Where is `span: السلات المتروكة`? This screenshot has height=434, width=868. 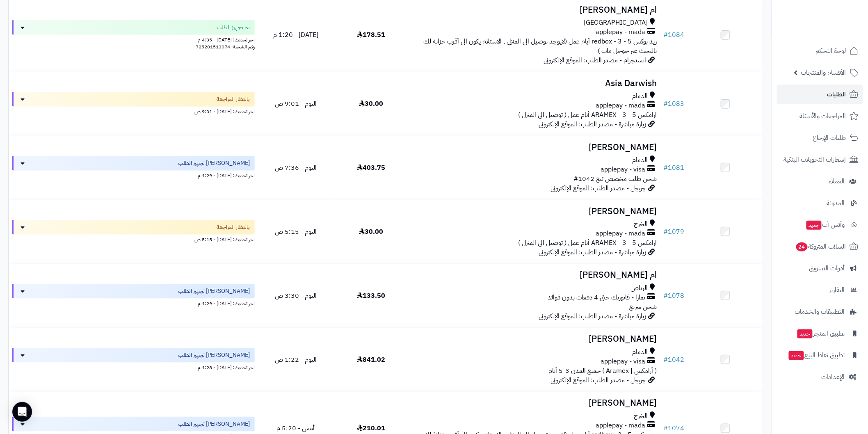
span: السلات المتروكة is located at coordinates (820, 246).